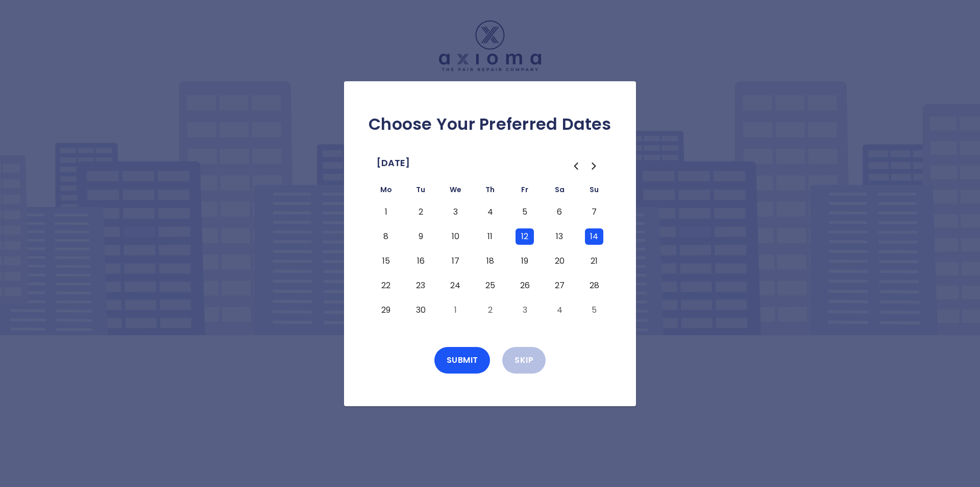 This screenshot has height=487, width=980. I want to click on table: September 2025, so click(490, 253).